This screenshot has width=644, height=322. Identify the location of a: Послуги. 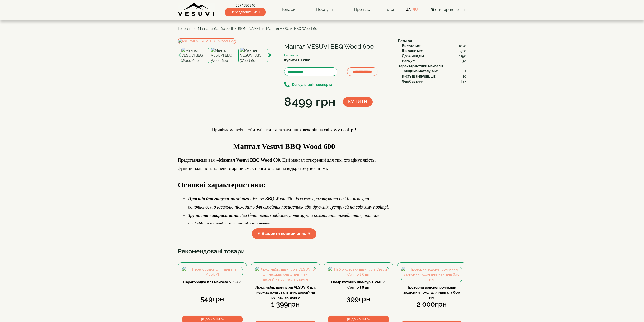
(324, 9).